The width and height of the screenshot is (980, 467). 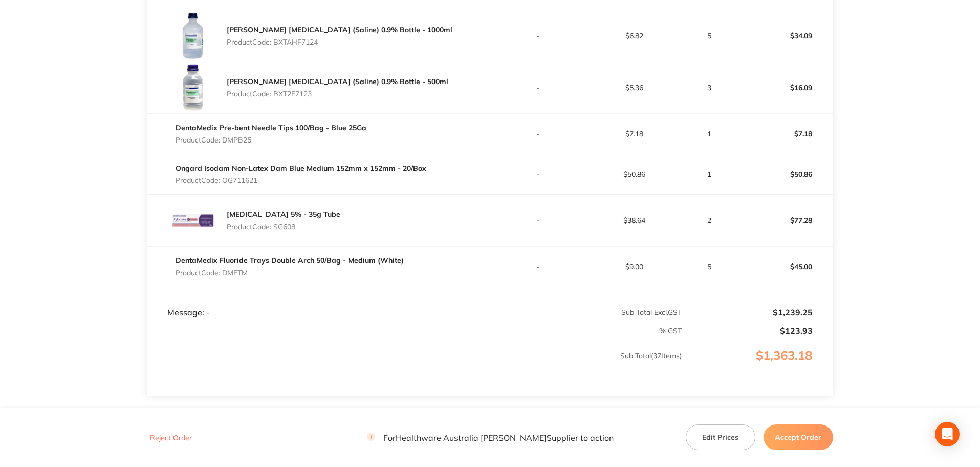 I want to click on td: Message: -, so click(x=318, y=302).